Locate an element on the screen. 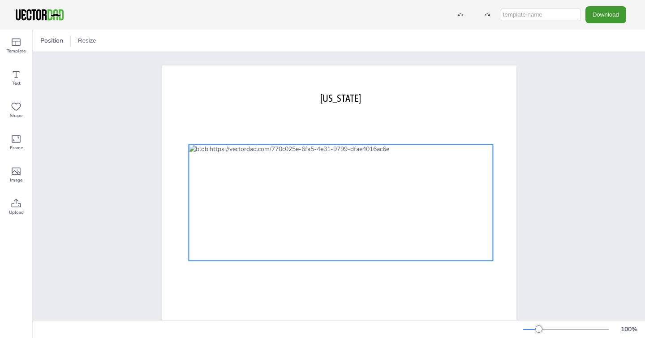 Image resolution: width=645 pixels, height=338 pixels. span: Image is located at coordinates (16, 180).